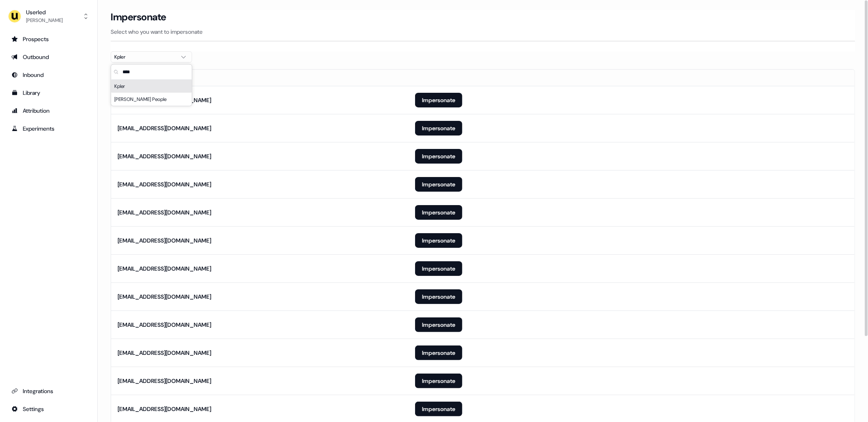 Image resolution: width=868 pixels, height=422 pixels. Describe the element at coordinates (48, 93) in the screenshot. I see `div: Library` at that location.